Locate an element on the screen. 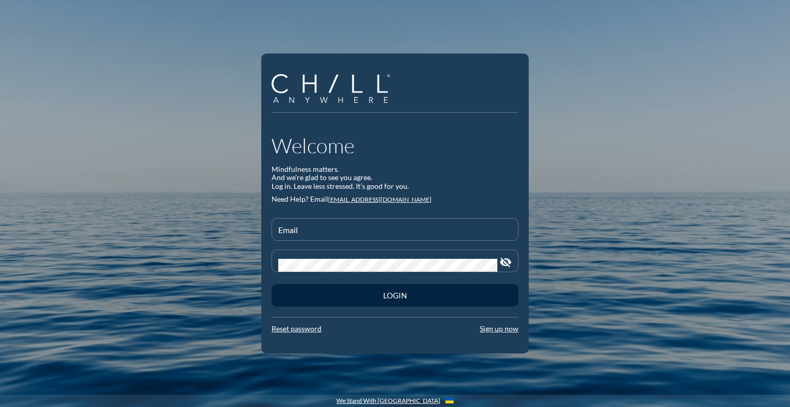 The image size is (790, 407). img: Company Logo is located at coordinates (331, 88).